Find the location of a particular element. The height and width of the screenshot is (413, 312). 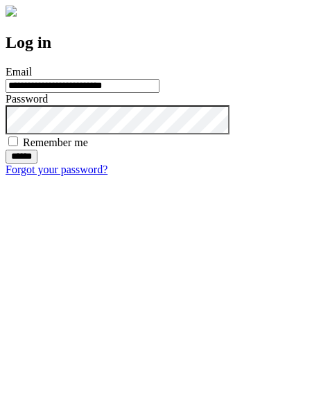

label: Remember me is located at coordinates (55, 142).